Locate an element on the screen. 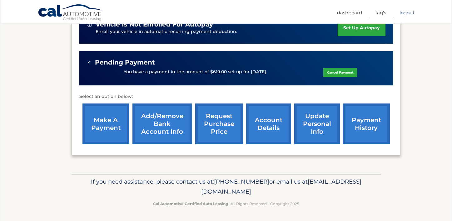 The height and width of the screenshot is (221, 452). strong: Cal Automotive Certified Auto Leasing is located at coordinates (190, 204).